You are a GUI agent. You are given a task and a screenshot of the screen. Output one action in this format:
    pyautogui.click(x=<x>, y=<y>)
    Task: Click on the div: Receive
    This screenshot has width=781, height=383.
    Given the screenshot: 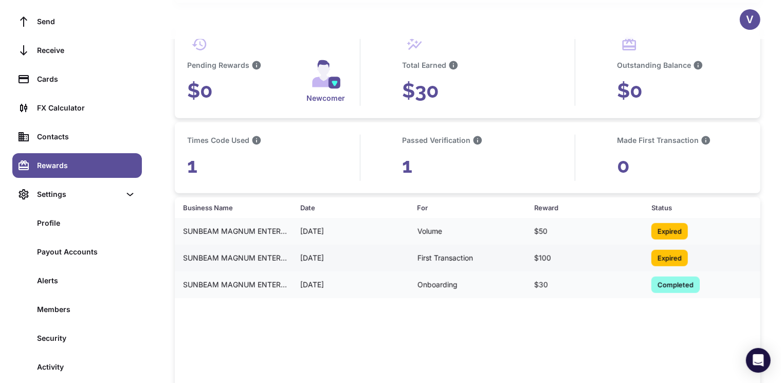 What is the action you would take?
    pyautogui.click(x=86, y=50)
    